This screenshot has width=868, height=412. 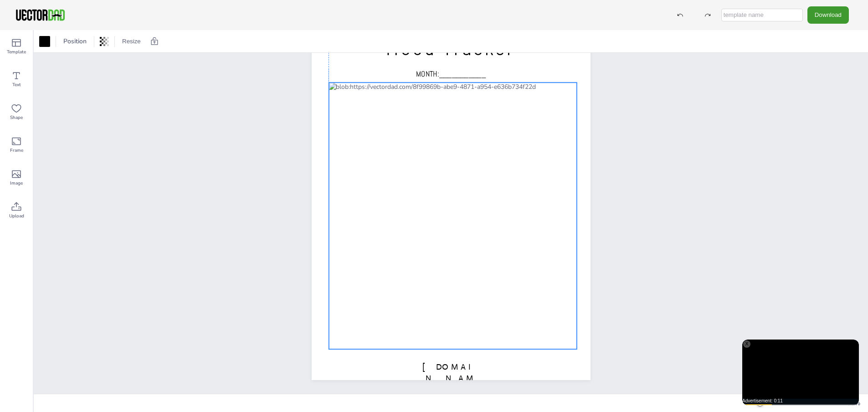 I want to click on span: Mood Tracker, so click(x=451, y=48).